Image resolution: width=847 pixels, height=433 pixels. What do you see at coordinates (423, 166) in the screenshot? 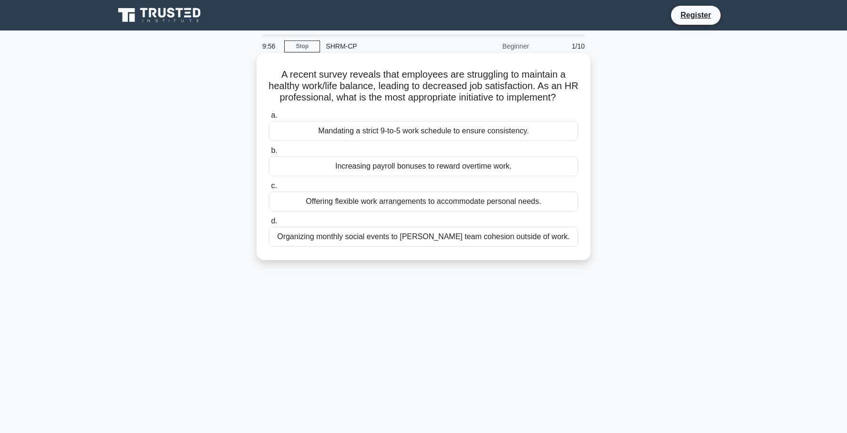
I see `div: Increasing payroll bonuses to reward overtime work.` at bounding box center [423, 166].